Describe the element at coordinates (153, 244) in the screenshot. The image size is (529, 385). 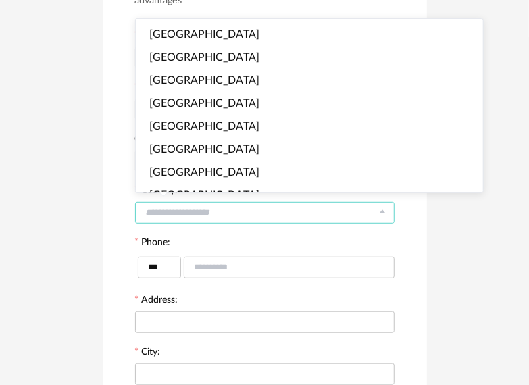
I see `label: Phone:` at that location.